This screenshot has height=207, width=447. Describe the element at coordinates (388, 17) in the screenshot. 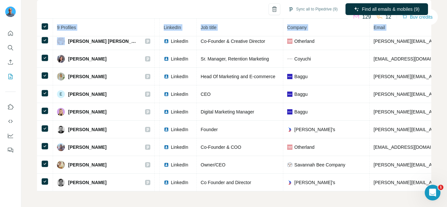

I see `p: 12` at that location.